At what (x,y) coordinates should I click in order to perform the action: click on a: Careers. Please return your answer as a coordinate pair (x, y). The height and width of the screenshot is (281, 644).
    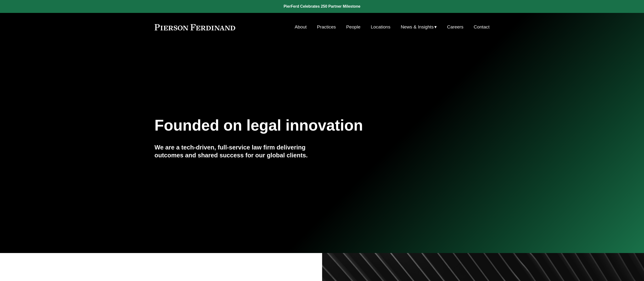
    Looking at the image, I should click on (455, 27).